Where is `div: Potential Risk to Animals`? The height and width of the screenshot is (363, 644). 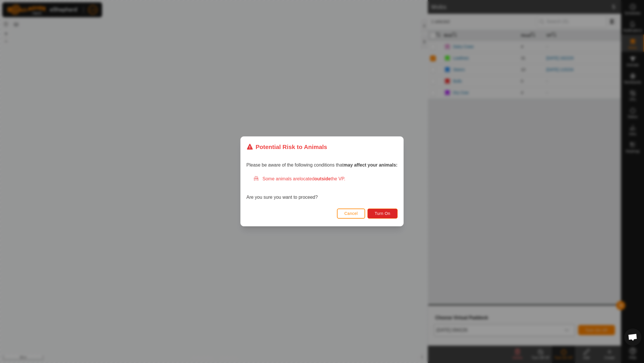
div: Potential Risk to Animals is located at coordinates (287, 147).